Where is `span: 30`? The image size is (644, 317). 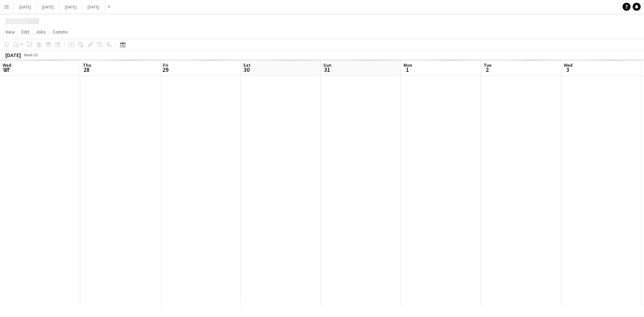 span: 30 is located at coordinates (246, 69).